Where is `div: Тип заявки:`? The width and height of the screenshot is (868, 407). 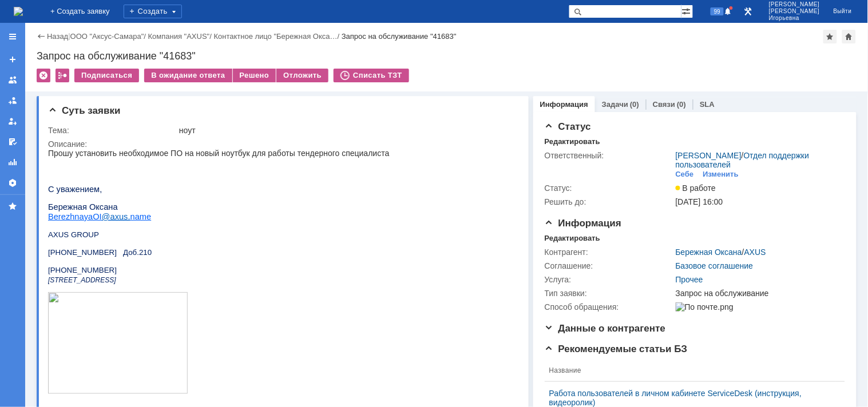
div: Тип заявки: is located at coordinates (609, 293).